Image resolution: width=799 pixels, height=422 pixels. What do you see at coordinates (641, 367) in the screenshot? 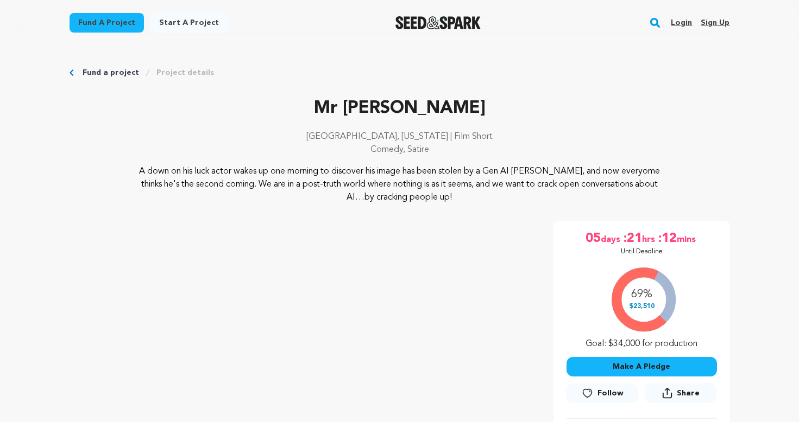
I see `button: Make A Pledge` at bounding box center [641, 367].